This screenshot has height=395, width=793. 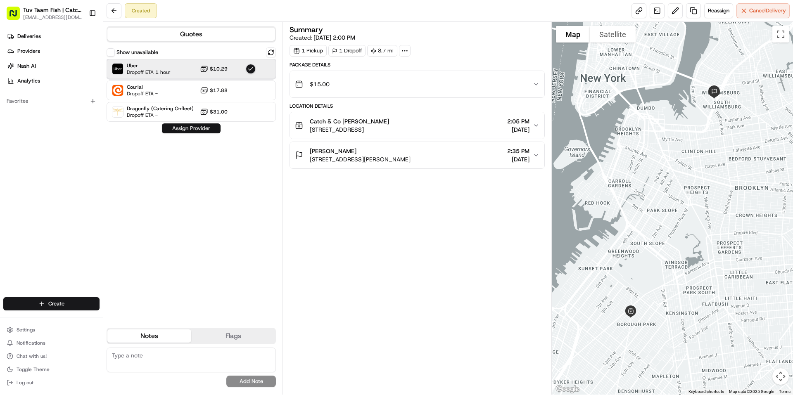 What do you see at coordinates (218, 90) in the screenshot?
I see `span: $17.88` at bounding box center [218, 90].